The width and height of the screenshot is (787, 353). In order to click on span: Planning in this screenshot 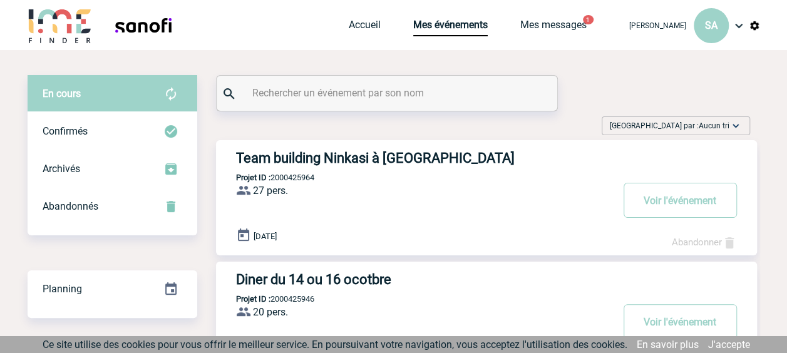, I will do `click(62, 289)`.